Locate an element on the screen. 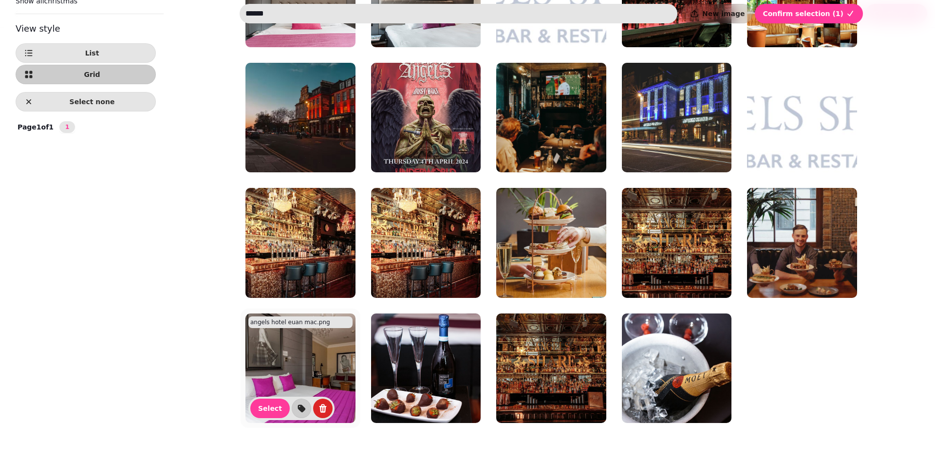  button: Select is located at coordinates (270, 409).